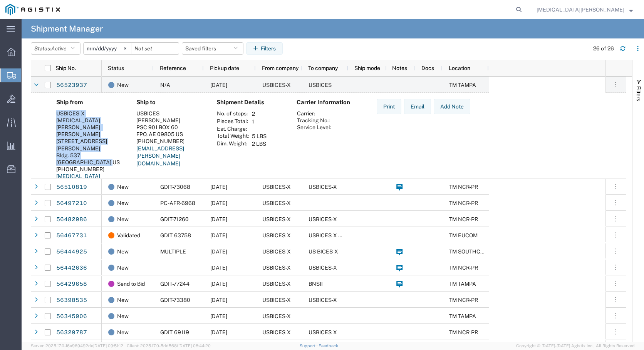  I want to click on span: MULTIPLE, so click(173, 251).